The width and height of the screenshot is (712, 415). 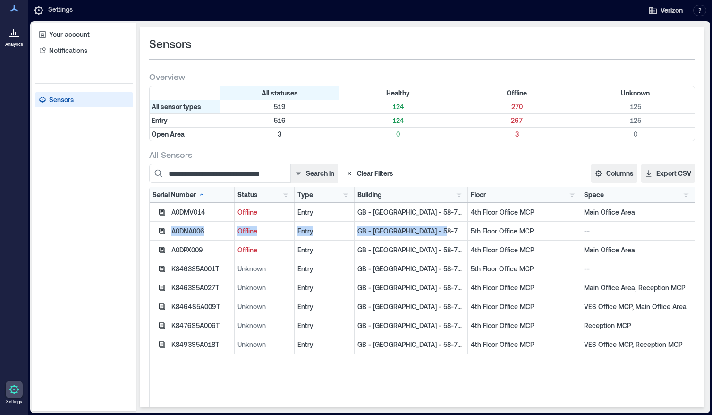 What do you see at coordinates (398, 134) in the screenshot?
I see `div: Filter by Type: Open Area & Status: Healthy (0 sensors)` at bounding box center [398, 134].